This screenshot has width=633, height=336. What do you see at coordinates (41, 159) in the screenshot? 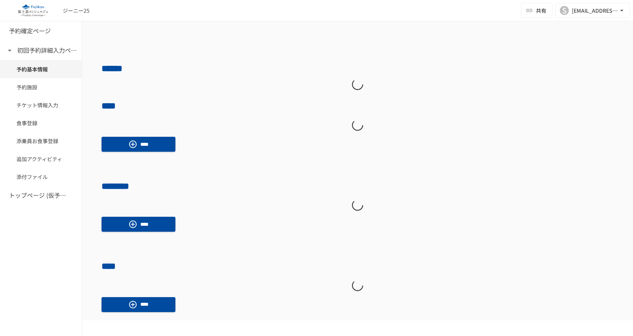
I see `span: 追加アクティビティ` at bounding box center [41, 159].